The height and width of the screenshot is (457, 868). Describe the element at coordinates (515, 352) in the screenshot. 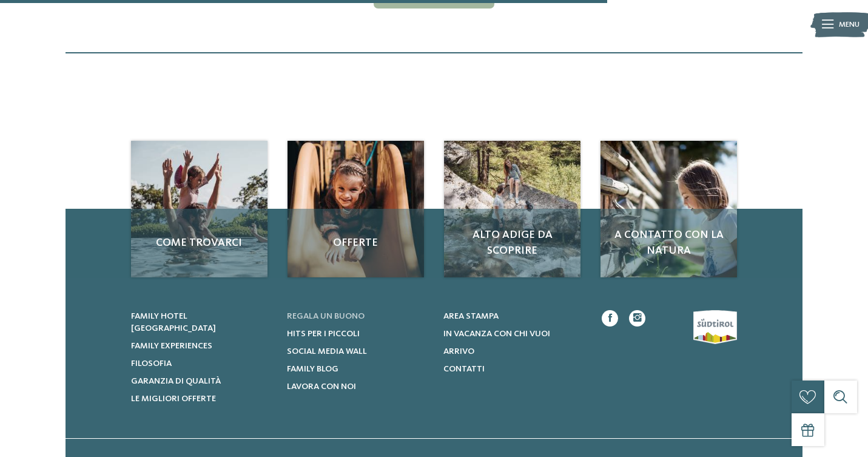

I see `a: Arrivo` at that location.